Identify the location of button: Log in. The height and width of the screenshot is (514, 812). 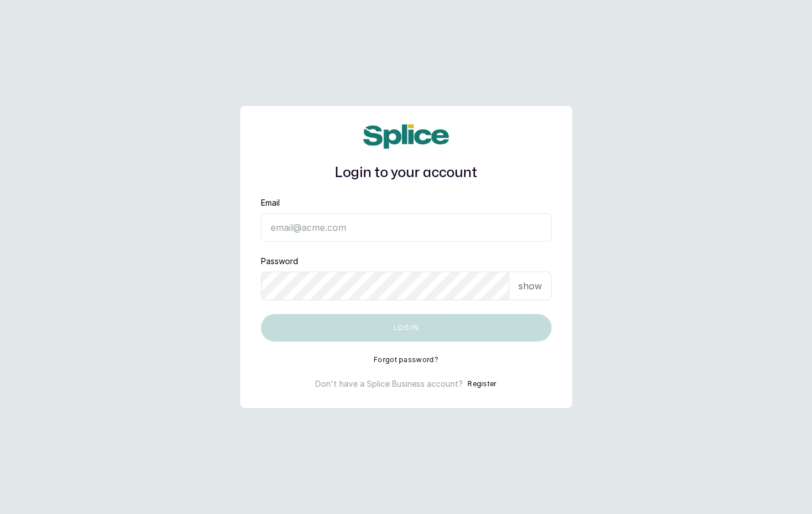
(406, 328).